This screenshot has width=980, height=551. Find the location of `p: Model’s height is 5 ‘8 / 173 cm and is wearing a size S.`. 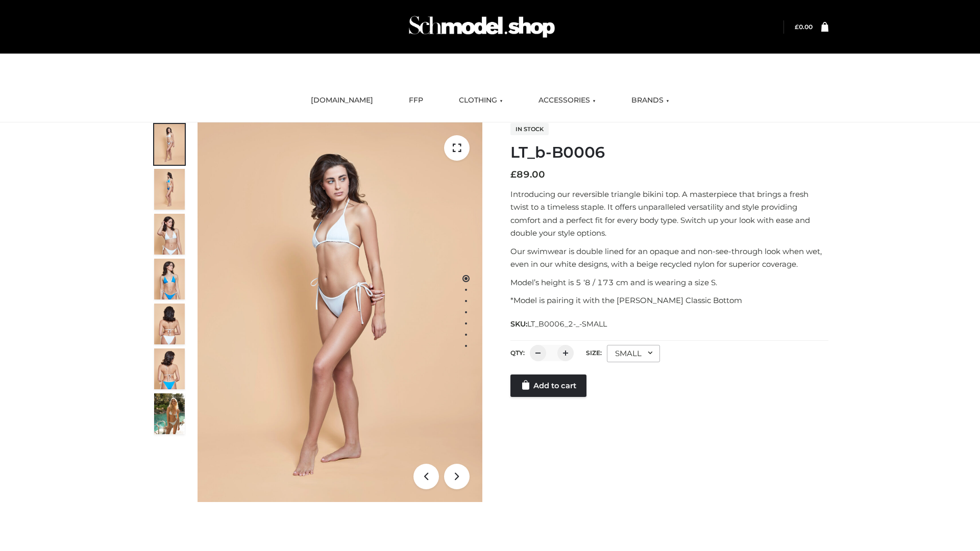

p: Model’s height is 5 ‘8 / 173 cm and is wearing a size S. is located at coordinates (669, 283).